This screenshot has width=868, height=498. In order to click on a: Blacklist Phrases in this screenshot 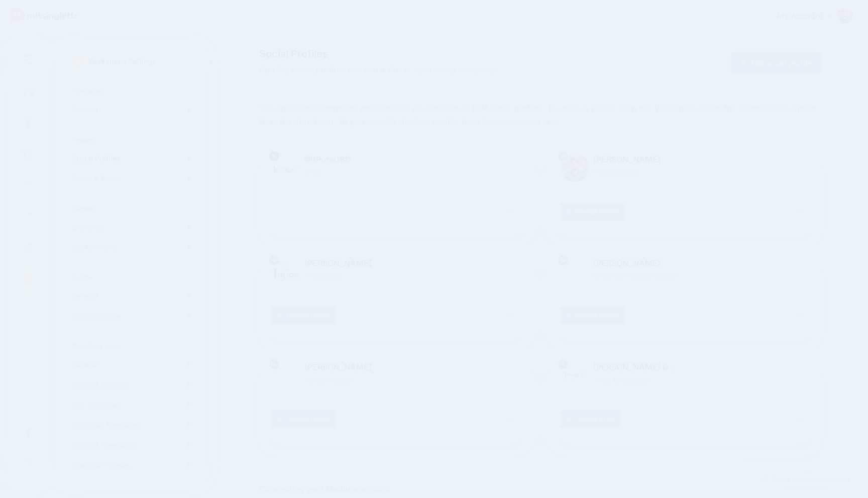, I will do `click(132, 466)`.